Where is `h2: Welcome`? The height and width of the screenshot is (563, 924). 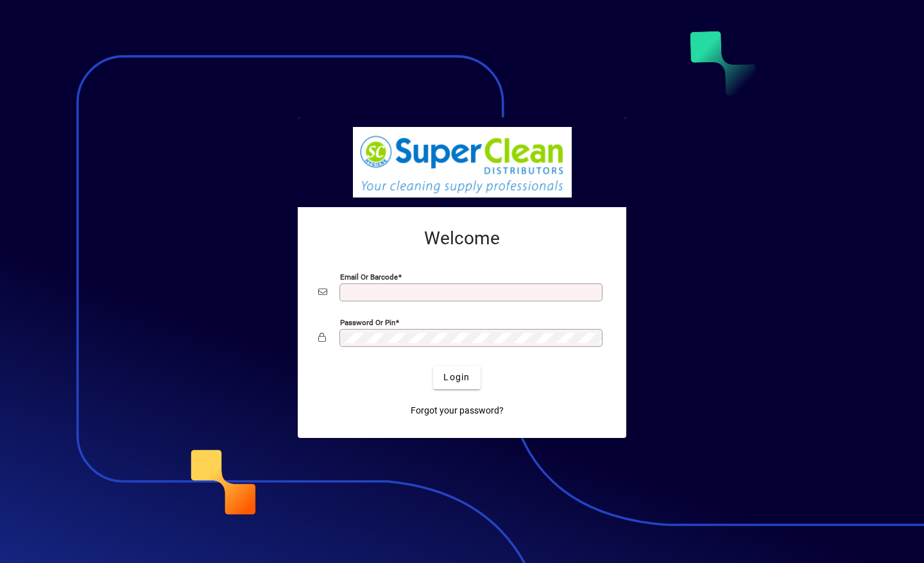
h2: Welcome is located at coordinates (462, 238).